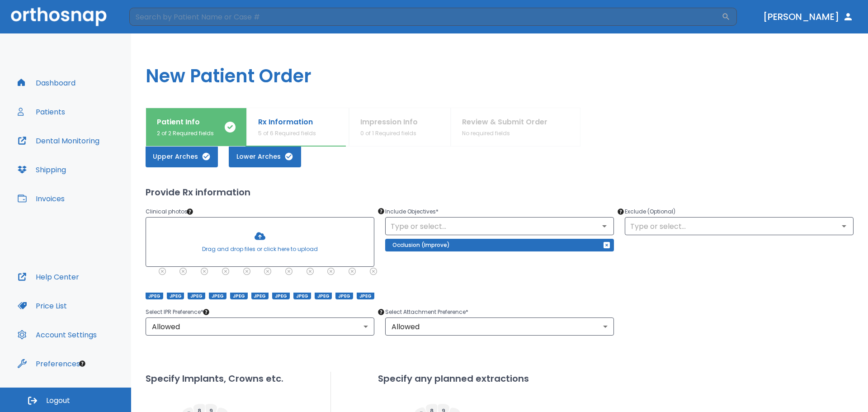 The width and height of the screenshot is (868, 412). I want to click on button: Upper Arches, so click(182, 156).